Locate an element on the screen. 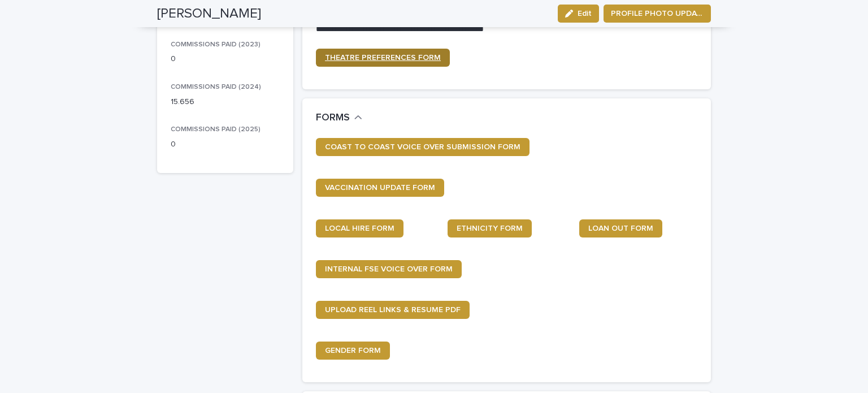 The height and width of the screenshot is (393, 868). span: ETHNICITY FORM is located at coordinates (489, 229).